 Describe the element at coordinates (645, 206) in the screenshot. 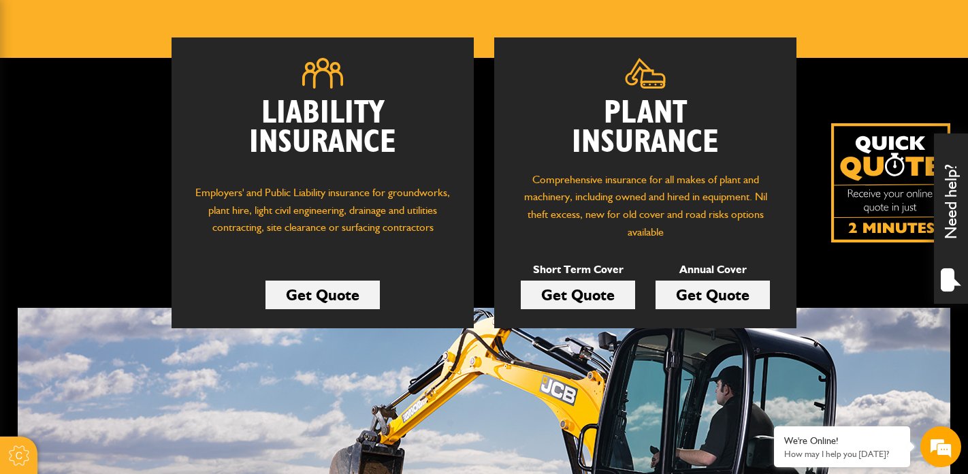

I see `p: Comprehensive insurance for all makes of plant and machinery, including owned and hired in equipm...` at that location.